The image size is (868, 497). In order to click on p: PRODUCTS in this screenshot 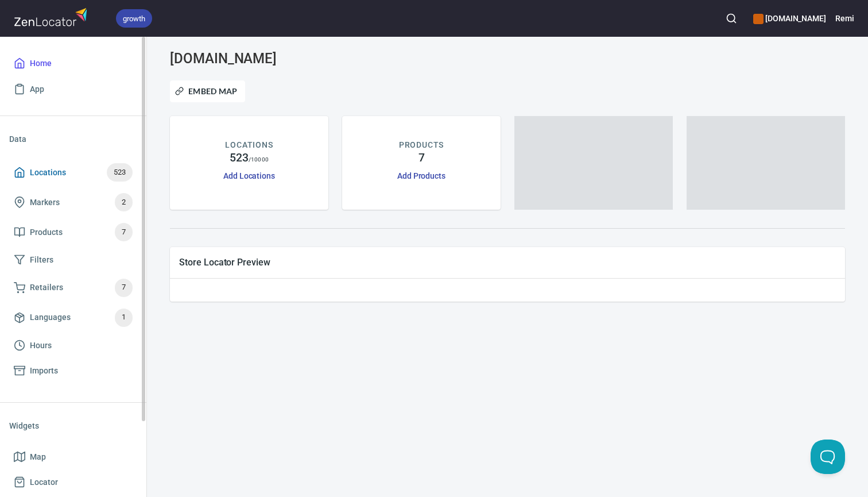, I will do `click(421, 145)`.